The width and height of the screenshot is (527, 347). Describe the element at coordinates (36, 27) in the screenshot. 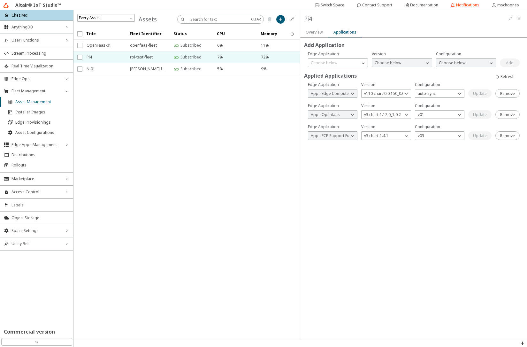

I see `span: AnythingDB` at that location.